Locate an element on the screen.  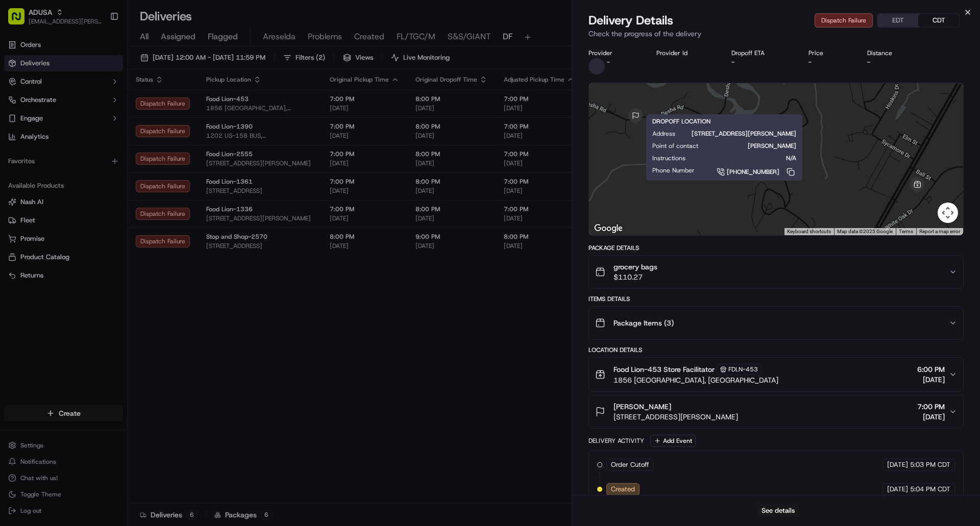
img: 1736555255976-a54dd68f-1ca7-489b-9aae-adbdc363a1c4 is located at coordinates (20, 106).